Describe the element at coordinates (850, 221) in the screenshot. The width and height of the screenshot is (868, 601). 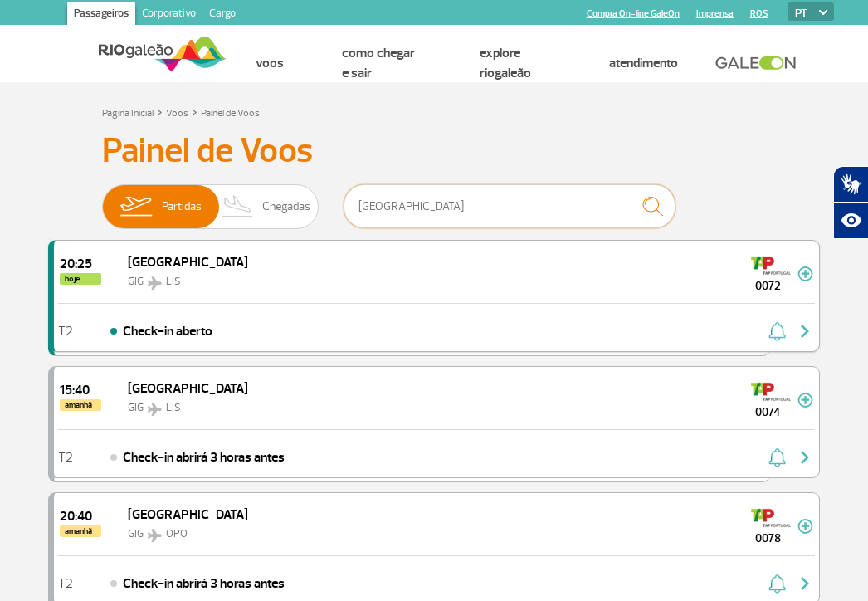
I see `button: Abrir recursos assistivos.` at that location.